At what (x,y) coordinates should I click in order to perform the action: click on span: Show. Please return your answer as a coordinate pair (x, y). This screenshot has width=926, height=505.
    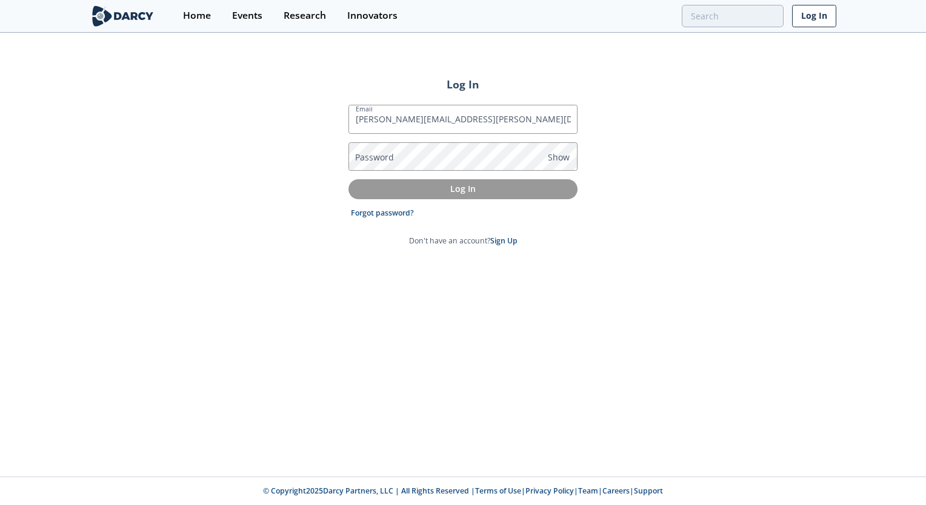
    Looking at the image, I should click on (559, 157).